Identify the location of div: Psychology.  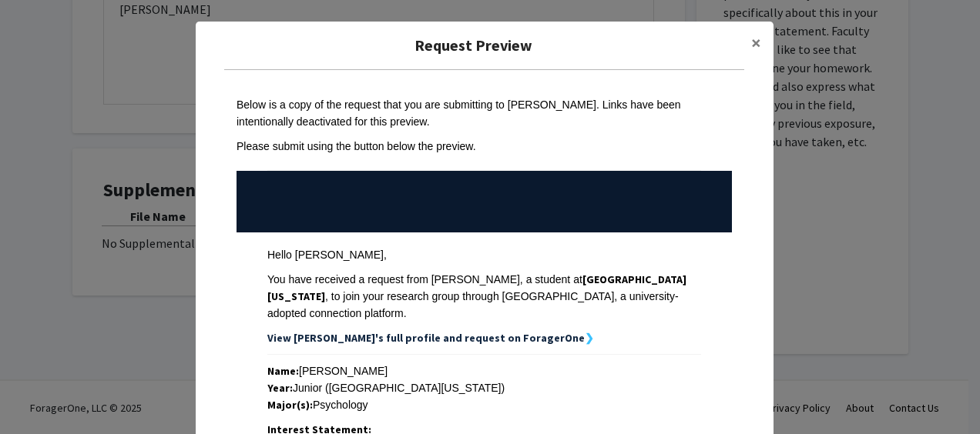
(484, 404).